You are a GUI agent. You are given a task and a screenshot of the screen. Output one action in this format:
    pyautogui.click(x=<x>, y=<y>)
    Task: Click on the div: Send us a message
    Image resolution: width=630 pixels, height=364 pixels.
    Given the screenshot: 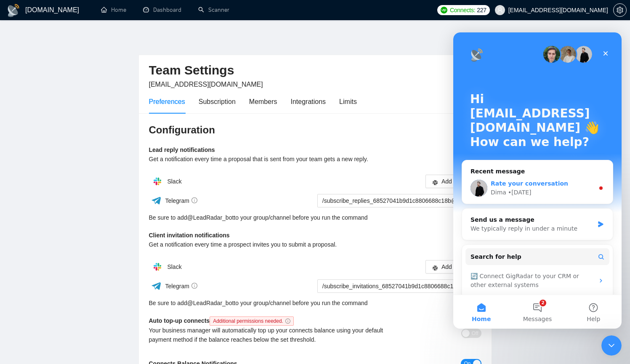 What is the action you would take?
    pyautogui.click(x=79, y=187)
    